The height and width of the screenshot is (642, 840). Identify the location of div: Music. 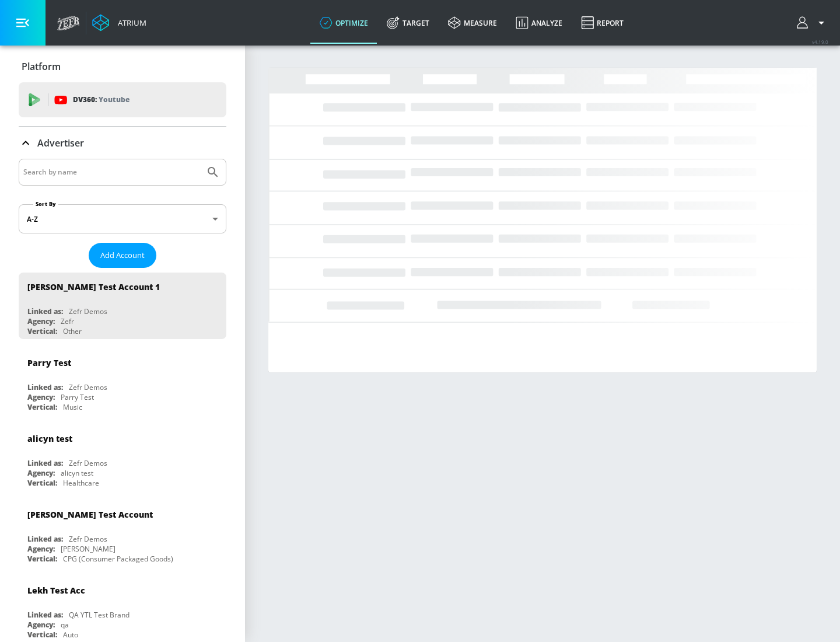
(72, 407).